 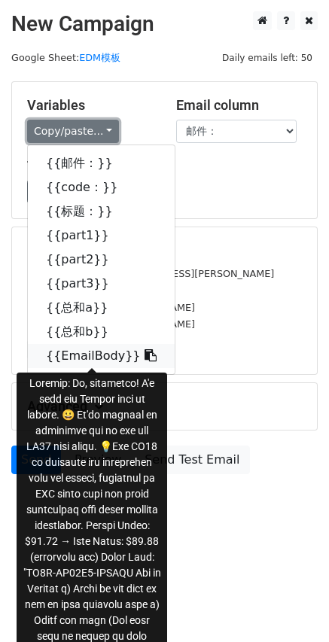 What do you see at coordinates (101, 284) in the screenshot?
I see `a: {{part3}}` at bounding box center [101, 284].